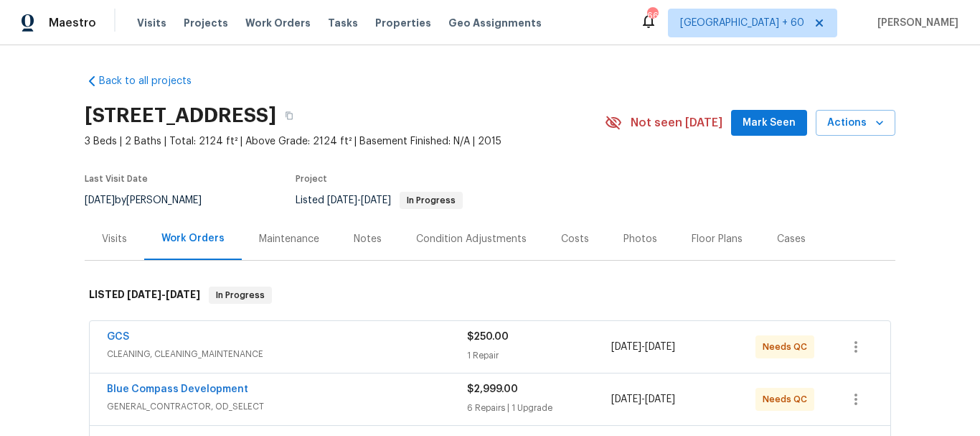 The height and width of the screenshot is (436, 980). Describe the element at coordinates (152, 23) in the screenshot. I see `span: Visits` at that location.